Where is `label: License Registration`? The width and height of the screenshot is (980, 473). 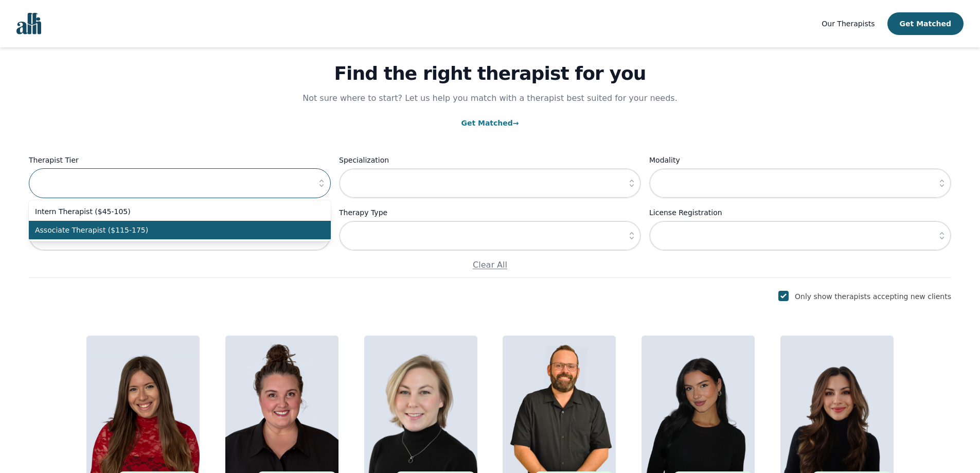
label: License Registration is located at coordinates (800, 212).